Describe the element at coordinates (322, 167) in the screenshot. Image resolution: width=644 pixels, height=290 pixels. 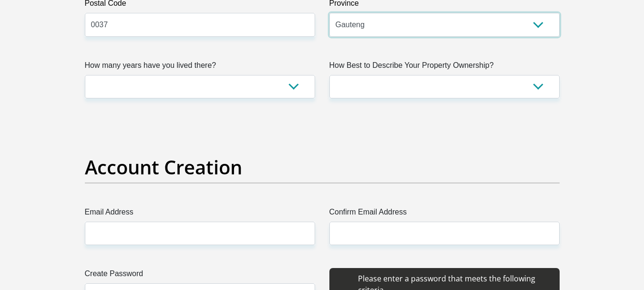
I see `h2: Account Creation` at that location.